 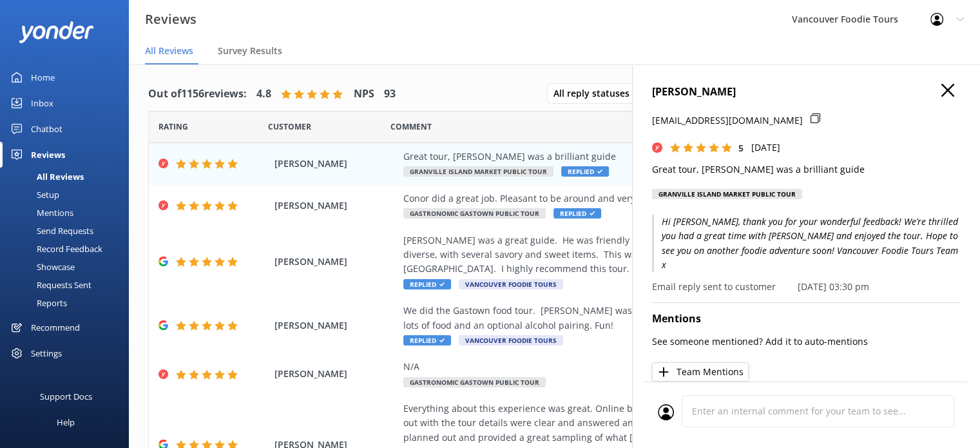 What do you see at coordinates (168, 51) in the screenshot?
I see `span: All Reviews` at bounding box center [168, 51].